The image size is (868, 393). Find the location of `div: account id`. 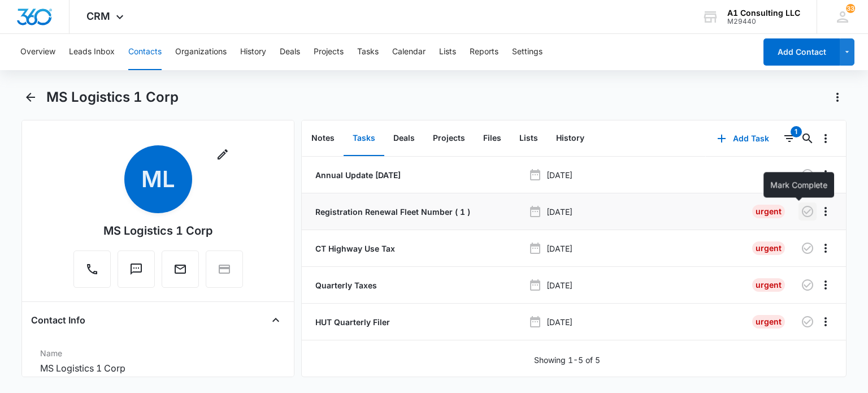

div: account id is located at coordinates (763, 21).